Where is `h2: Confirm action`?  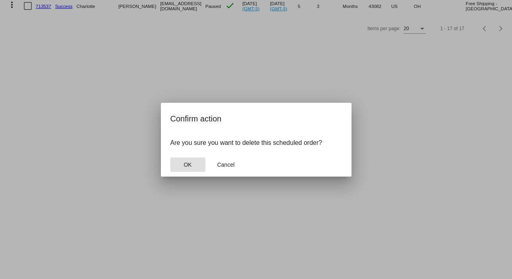
h2: Confirm action is located at coordinates (256, 119).